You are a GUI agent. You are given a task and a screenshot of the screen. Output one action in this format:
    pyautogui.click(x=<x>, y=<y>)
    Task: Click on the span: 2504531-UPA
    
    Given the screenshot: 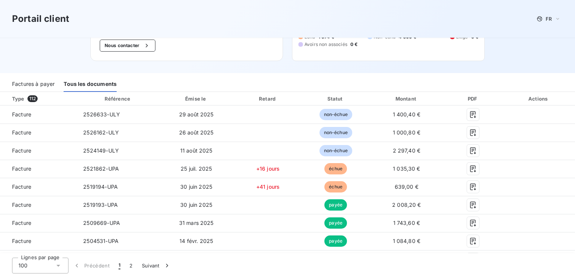 What is the action you would take?
    pyautogui.click(x=101, y=241)
    